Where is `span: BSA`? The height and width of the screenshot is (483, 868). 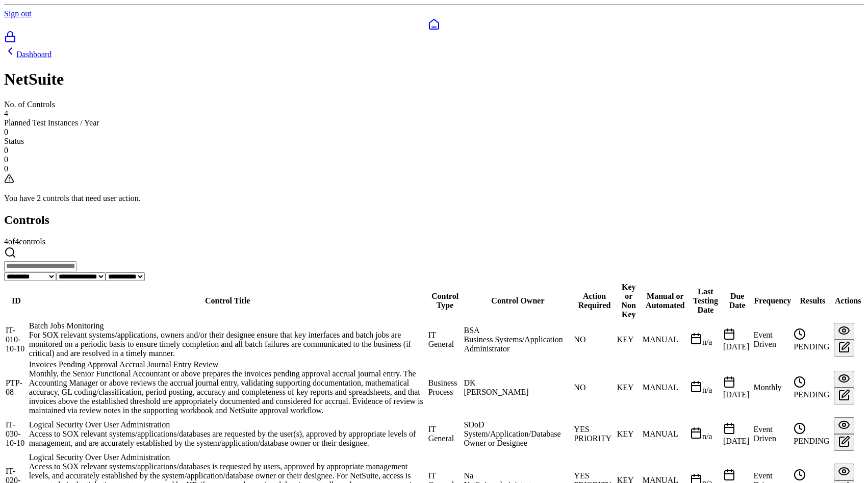 span: BSA is located at coordinates (472, 330).